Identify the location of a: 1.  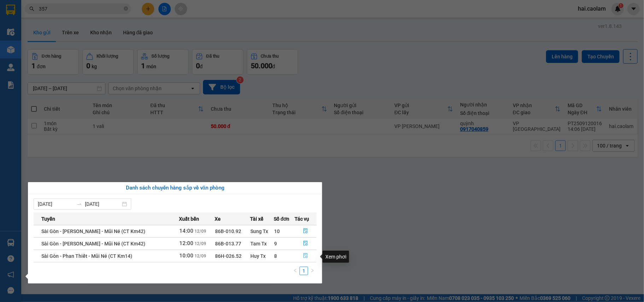
(304, 271).